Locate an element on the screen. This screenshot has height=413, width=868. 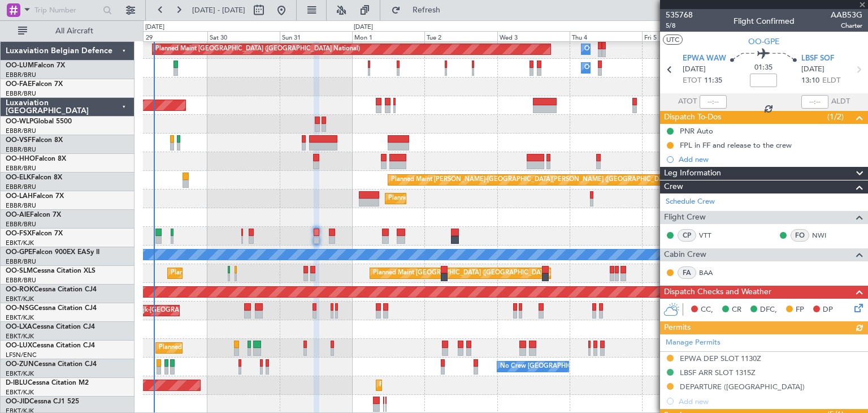
span: CR is located at coordinates (736, 310).